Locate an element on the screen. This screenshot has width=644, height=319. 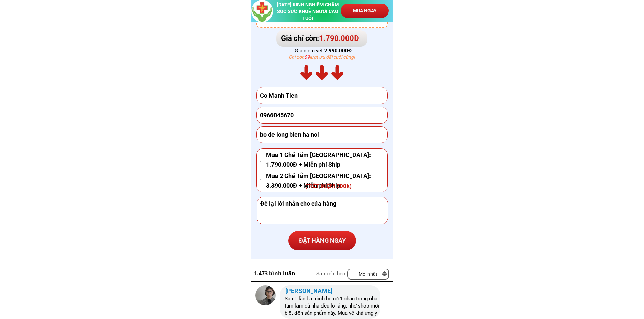
h3: Sau 1 lần bà mình bị trượt chân trong nhà tắm làm cả nhà đều lo lắng, nhờ shop mới biết đến sản p... is located at coordinates (335, 306).